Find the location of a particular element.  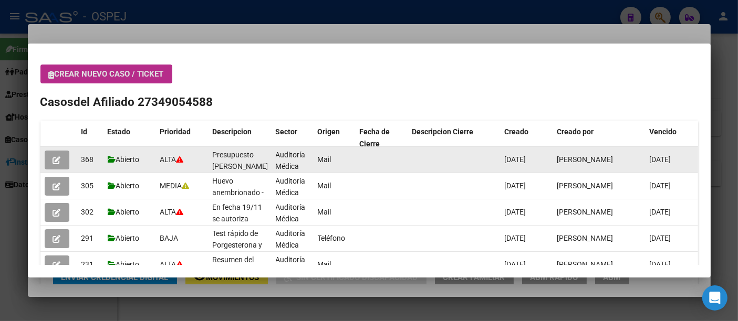

span: Descripcion is located at coordinates (232, 132).